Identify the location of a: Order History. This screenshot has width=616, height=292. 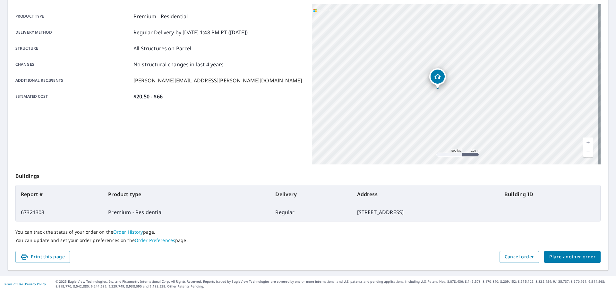
(128, 232).